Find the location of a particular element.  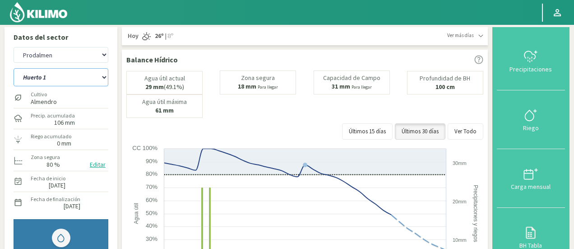

text: 90% is located at coordinates (152, 161).